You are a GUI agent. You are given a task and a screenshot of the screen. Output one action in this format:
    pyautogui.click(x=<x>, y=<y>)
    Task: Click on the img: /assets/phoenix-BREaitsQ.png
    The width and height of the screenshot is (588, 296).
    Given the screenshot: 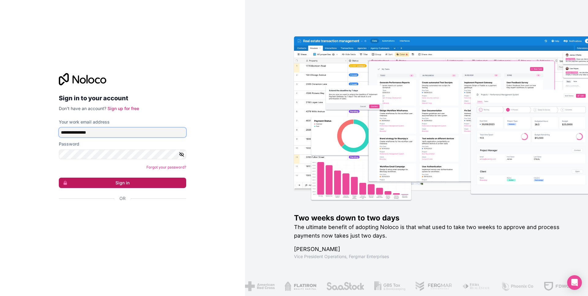 What is the action you would take?
    pyautogui.click(x=512, y=287)
    